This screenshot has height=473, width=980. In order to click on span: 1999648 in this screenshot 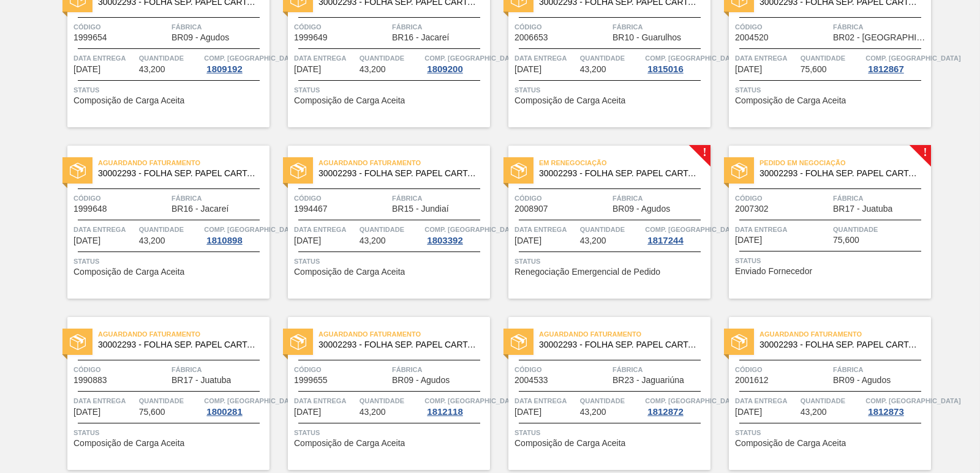, I will do `click(90, 209)`.